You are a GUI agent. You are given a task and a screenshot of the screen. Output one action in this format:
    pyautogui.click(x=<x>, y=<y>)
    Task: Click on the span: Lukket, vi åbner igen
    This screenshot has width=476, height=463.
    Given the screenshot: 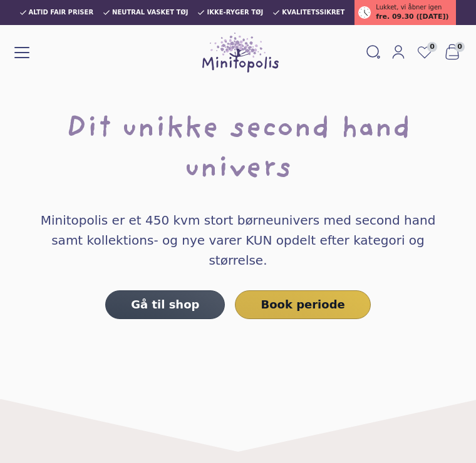 What is the action you would take?
    pyautogui.click(x=408, y=7)
    